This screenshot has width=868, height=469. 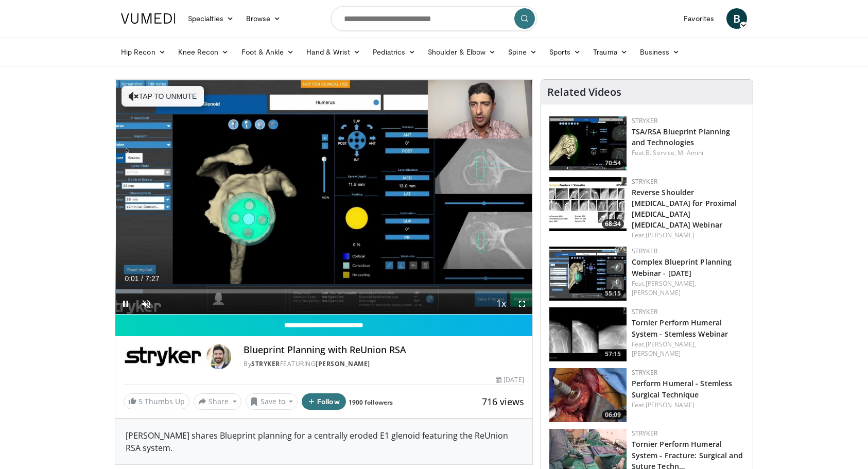 What do you see at coordinates (384, 350) in the screenshot?
I see `h4: Blueprint Planning with ReUnion RSA` at bounding box center [384, 350].